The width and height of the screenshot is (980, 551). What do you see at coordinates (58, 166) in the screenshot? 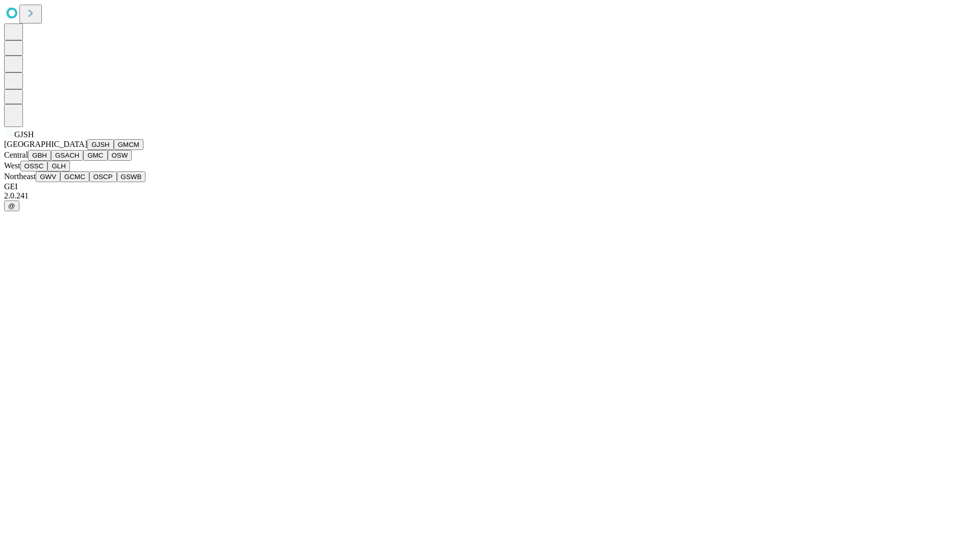
I see `button: GLH` at bounding box center [58, 166].